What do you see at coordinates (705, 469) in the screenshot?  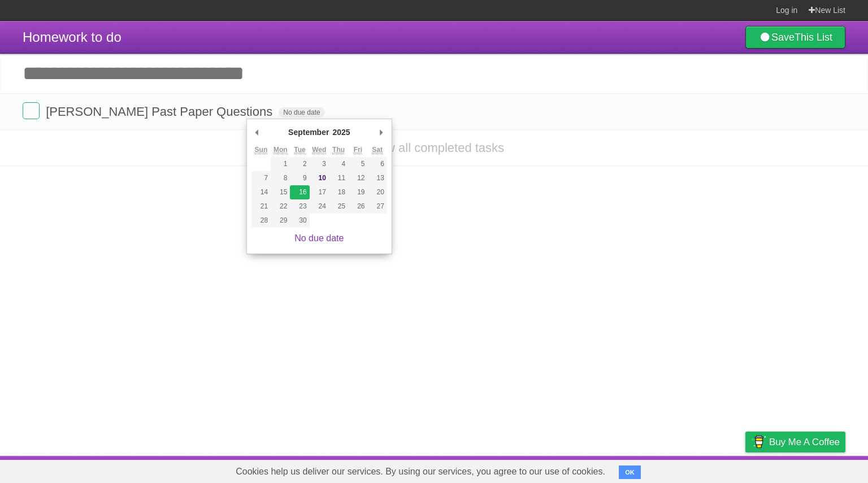 I see `a: Terms` at bounding box center [705, 469].